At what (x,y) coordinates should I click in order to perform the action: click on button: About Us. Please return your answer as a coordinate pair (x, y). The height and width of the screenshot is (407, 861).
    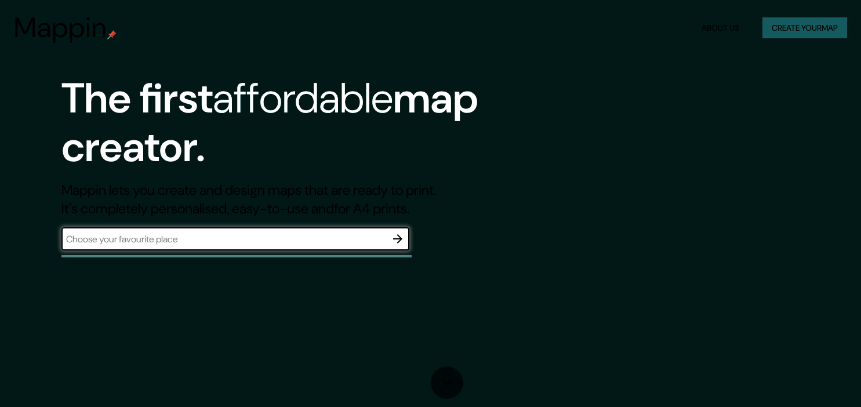
    Looking at the image, I should click on (720, 28).